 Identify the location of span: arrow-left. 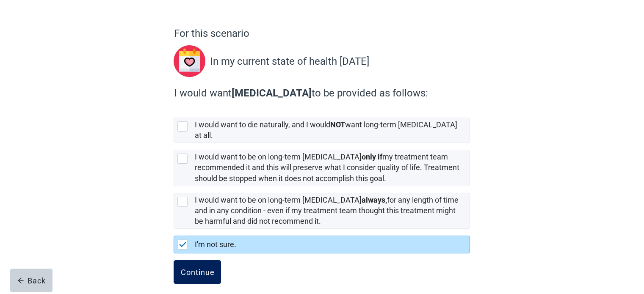
(21, 280).